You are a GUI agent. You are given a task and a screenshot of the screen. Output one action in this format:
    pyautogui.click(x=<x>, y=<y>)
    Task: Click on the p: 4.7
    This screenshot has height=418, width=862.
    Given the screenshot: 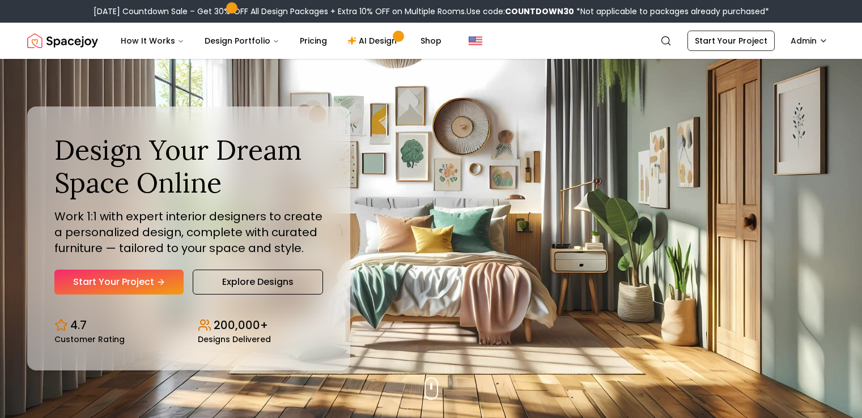 What is the action you would take?
    pyautogui.click(x=78, y=325)
    